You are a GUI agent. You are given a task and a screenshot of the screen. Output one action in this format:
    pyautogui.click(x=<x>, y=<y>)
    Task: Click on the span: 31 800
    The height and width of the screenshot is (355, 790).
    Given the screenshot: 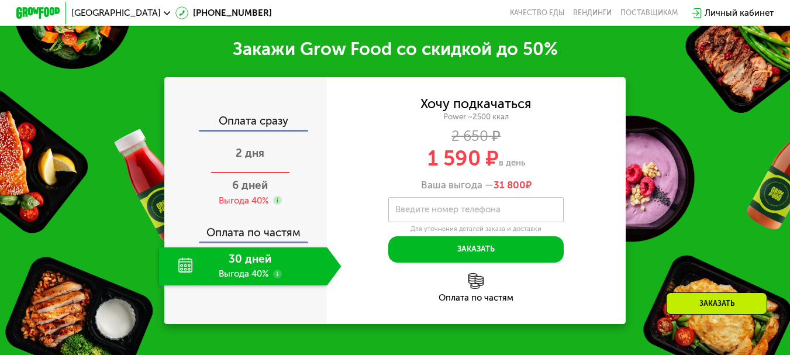 What is the action you would take?
    pyautogui.click(x=509, y=185)
    